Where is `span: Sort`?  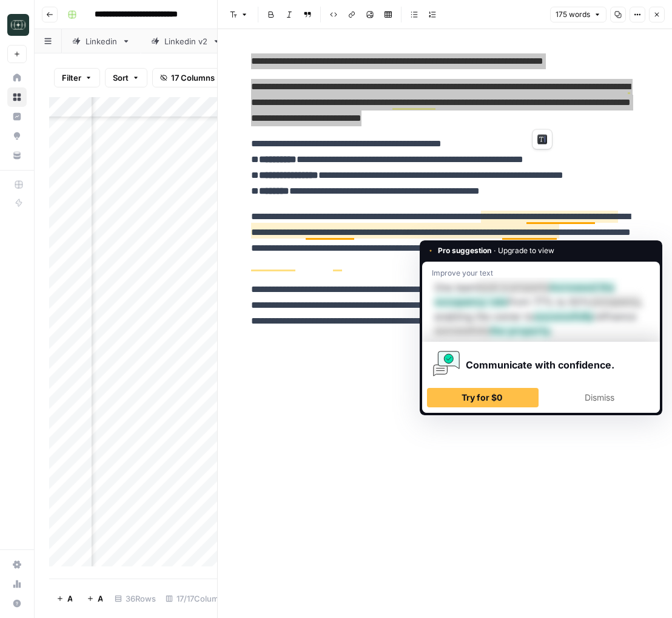 span: Sort is located at coordinates (121, 77).